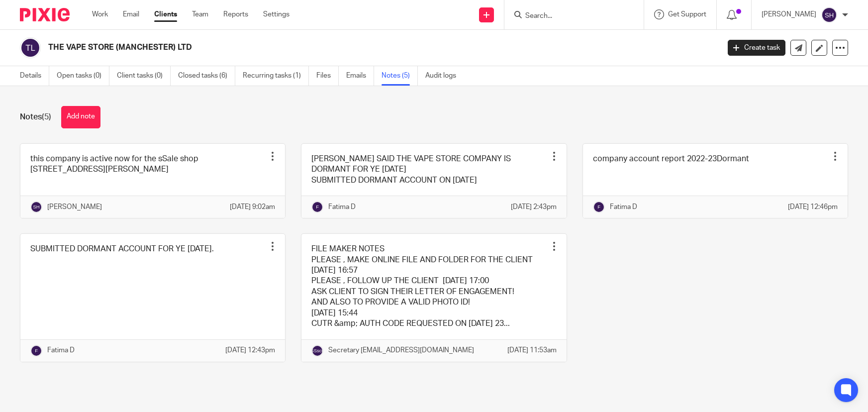 The width and height of the screenshot is (868, 412). Describe the element at coordinates (80, 117) in the screenshot. I see `button: Add note` at that location.